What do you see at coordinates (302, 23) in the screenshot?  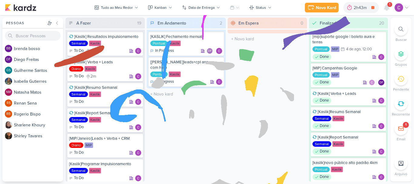 I see `div: 0` at bounding box center [302, 23].